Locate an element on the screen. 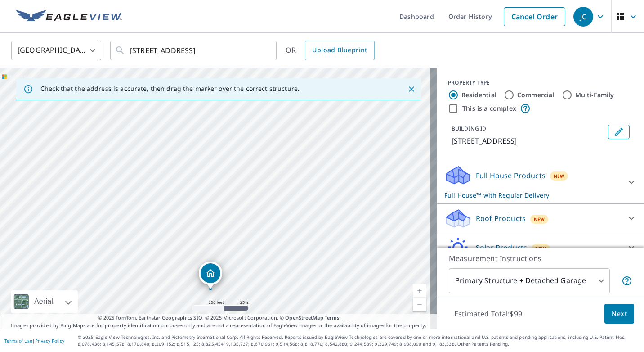 This screenshot has width=644, height=352. input: Search by address or latitude-longitude is located at coordinates (193, 51).